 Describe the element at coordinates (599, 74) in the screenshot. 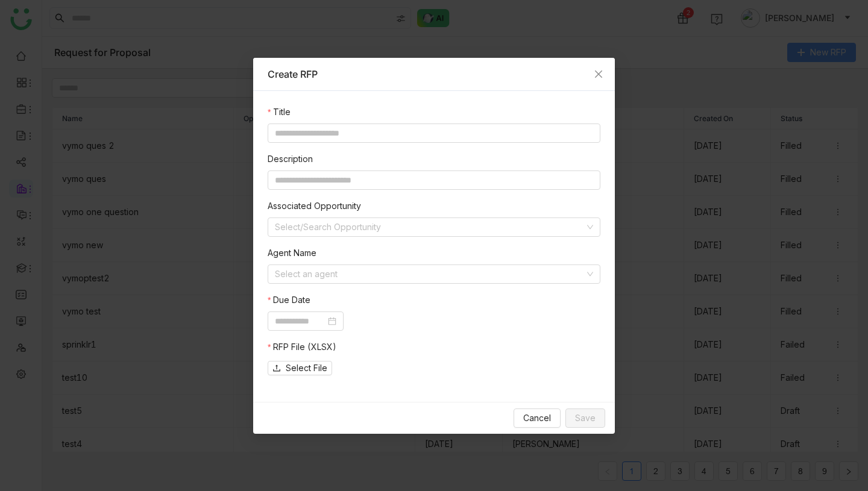

I see `button: Close` at that location.